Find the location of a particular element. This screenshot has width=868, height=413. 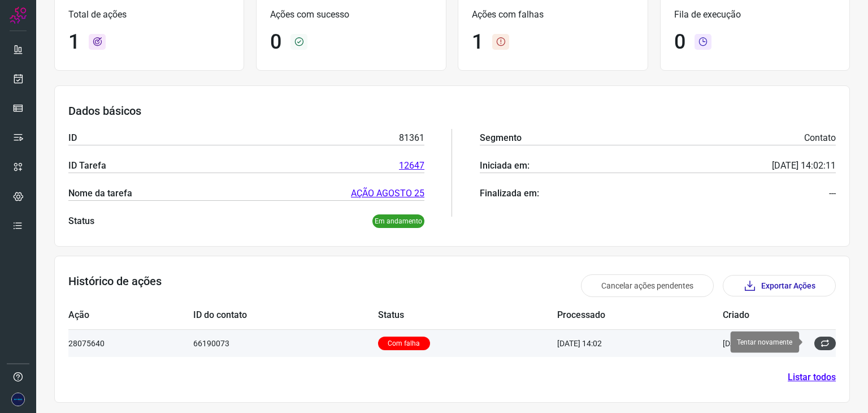

button: Exportar Ações is located at coordinates (780, 286).